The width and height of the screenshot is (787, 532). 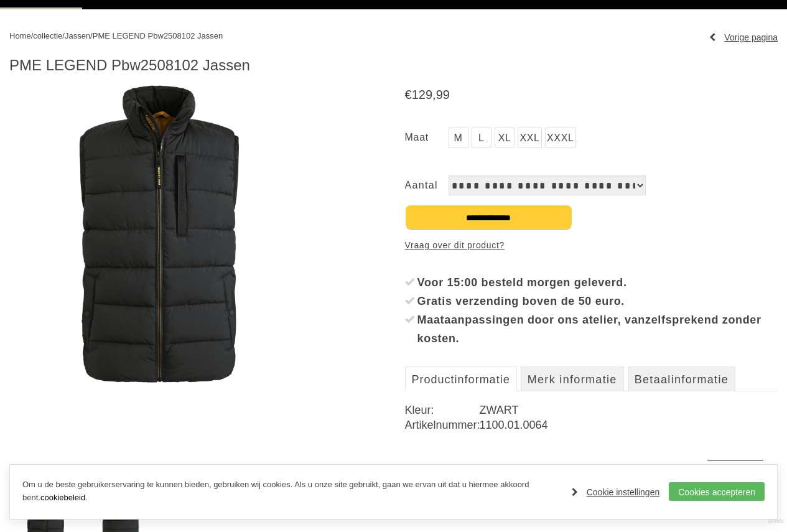 What do you see at coordinates (628, 410) in the screenshot?
I see `dd: ZWART` at bounding box center [628, 410].